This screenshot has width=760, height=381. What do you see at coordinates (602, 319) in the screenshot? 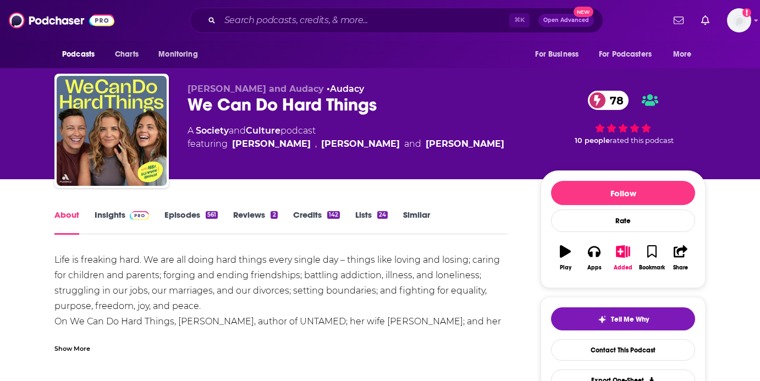
I see `img: tell me why sparkle` at bounding box center [602, 319].